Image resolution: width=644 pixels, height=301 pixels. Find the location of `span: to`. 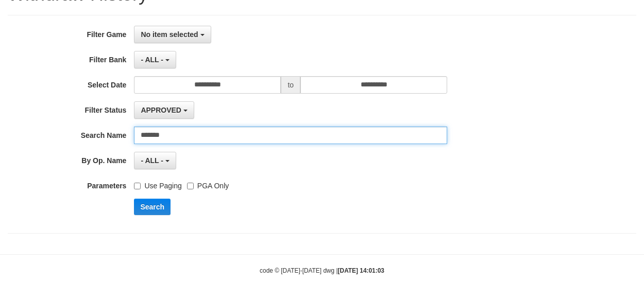

span: to is located at coordinates (291, 85).